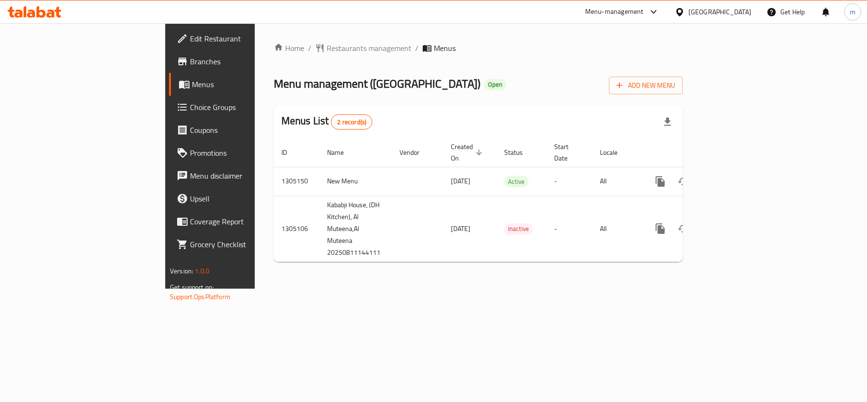 This screenshot has height=402, width=867. Describe the element at coordinates (239, 84) in the screenshot. I see `a: Menus` at that location.